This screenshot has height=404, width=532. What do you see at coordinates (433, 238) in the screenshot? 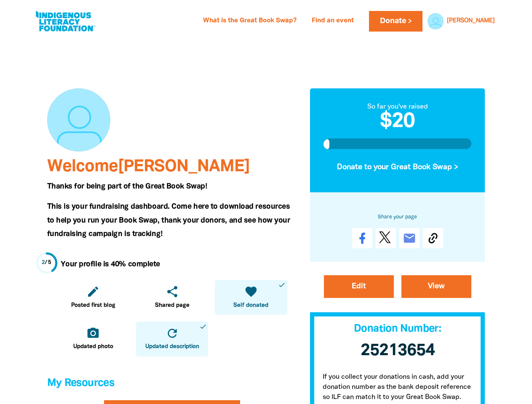
I see `button: Copy Link` at bounding box center [433, 238].